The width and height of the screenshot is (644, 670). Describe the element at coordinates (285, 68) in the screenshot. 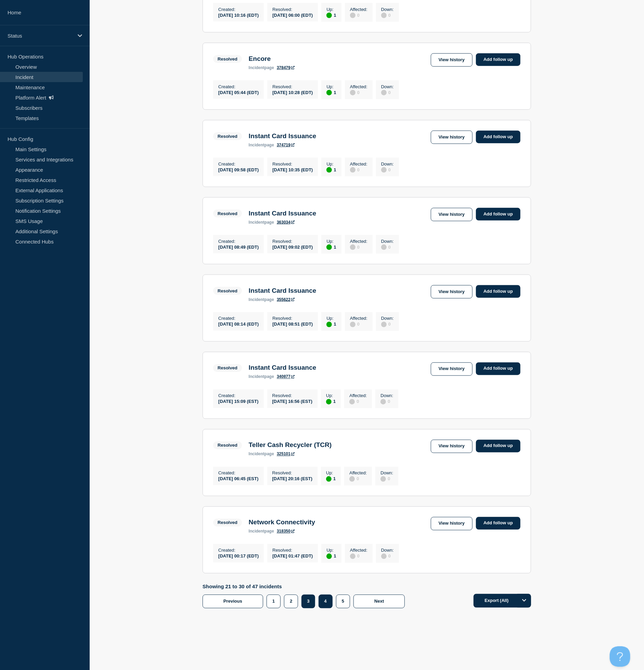

I see `a: 378479` at that location.